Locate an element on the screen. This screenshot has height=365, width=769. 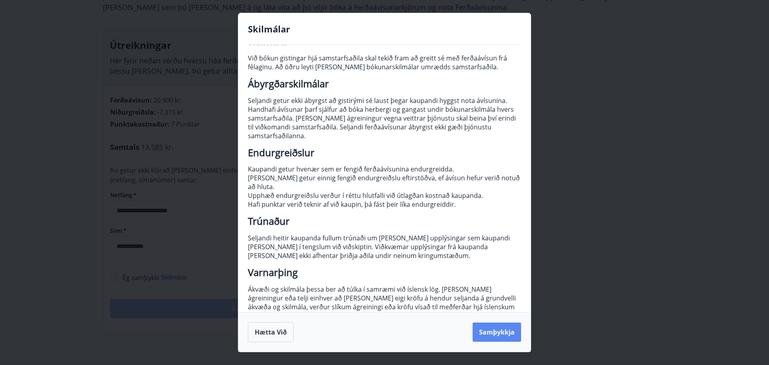
h2: Trúnaður is located at coordinates (385, 221).